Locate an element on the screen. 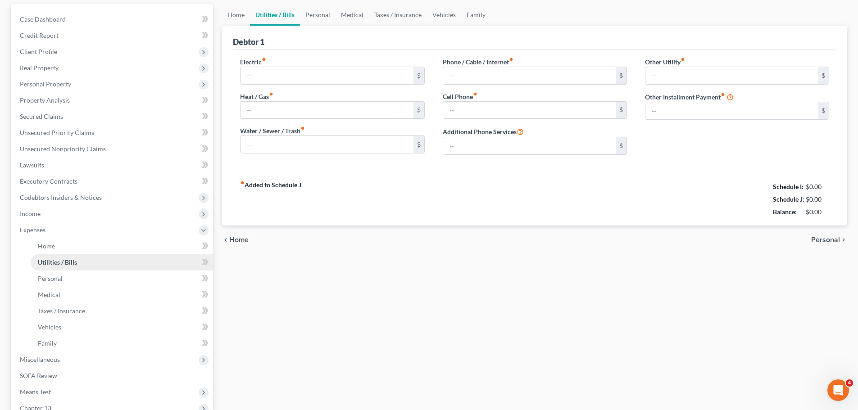  strong: Added to Schedule J is located at coordinates (271, 200).